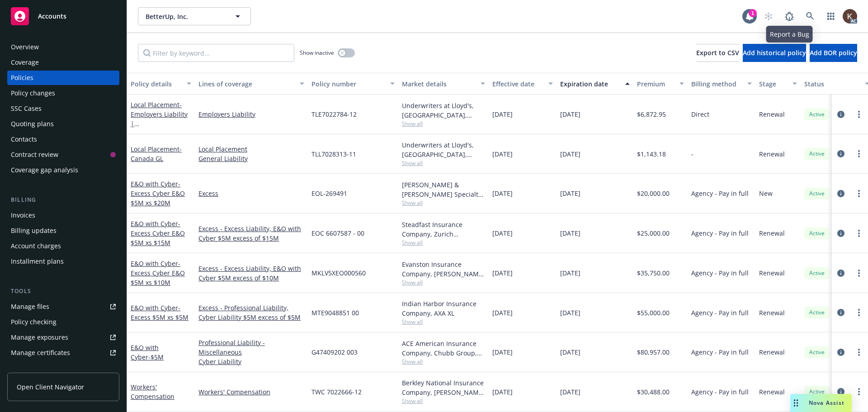 The image size is (868, 412). I want to click on a: Accounts, so click(63, 17).